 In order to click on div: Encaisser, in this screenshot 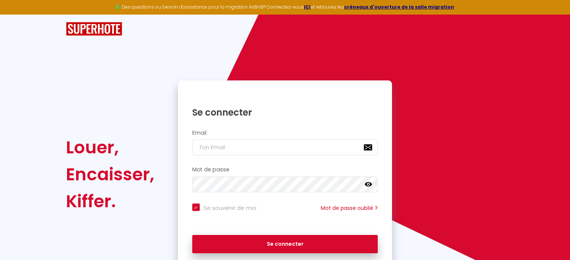, I will do `click(110, 175)`.